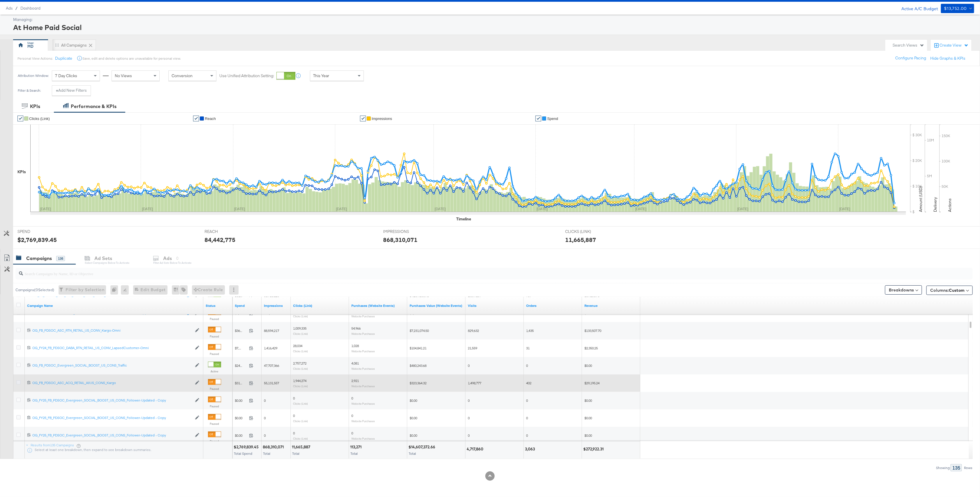  What do you see at coordinates (271, 330) in the screenshot?
I see `span: 88,594,217` at bounding box center [271, 330].